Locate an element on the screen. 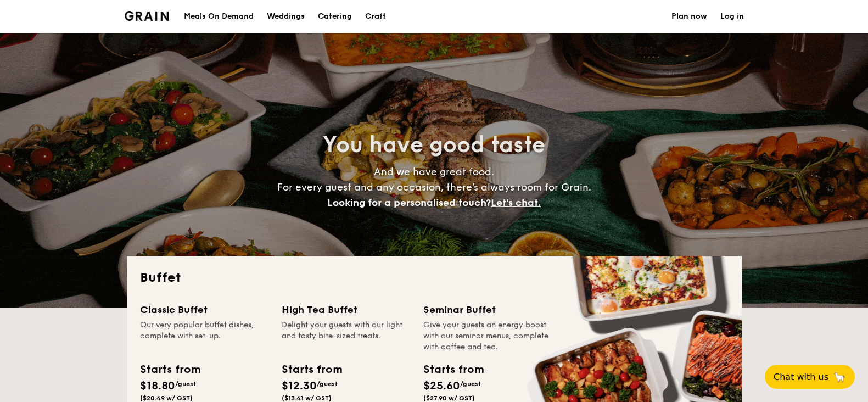 This screenshot has height=402, width=868. span: ($20.49 w/ GST) is located at coordinates (166, 398).